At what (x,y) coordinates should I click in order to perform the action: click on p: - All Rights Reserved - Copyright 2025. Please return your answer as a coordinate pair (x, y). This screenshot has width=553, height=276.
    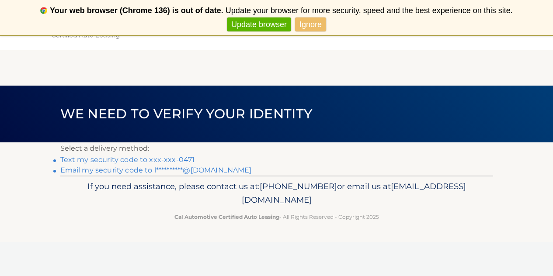
    Looking at the image, I should click on (277, 217).